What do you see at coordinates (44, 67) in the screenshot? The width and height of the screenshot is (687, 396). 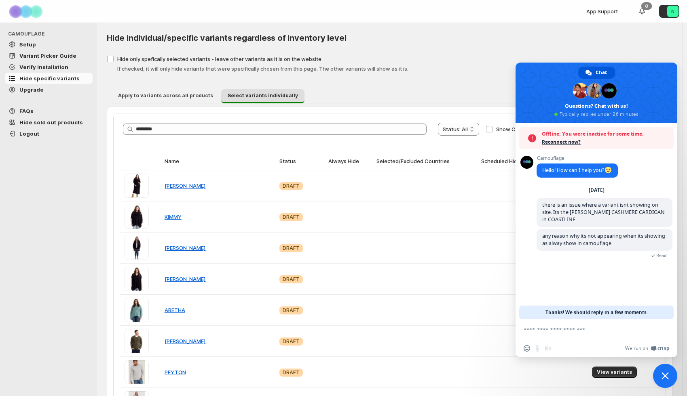 I see `span: Verify Installation` at bounding box center [44, 67].